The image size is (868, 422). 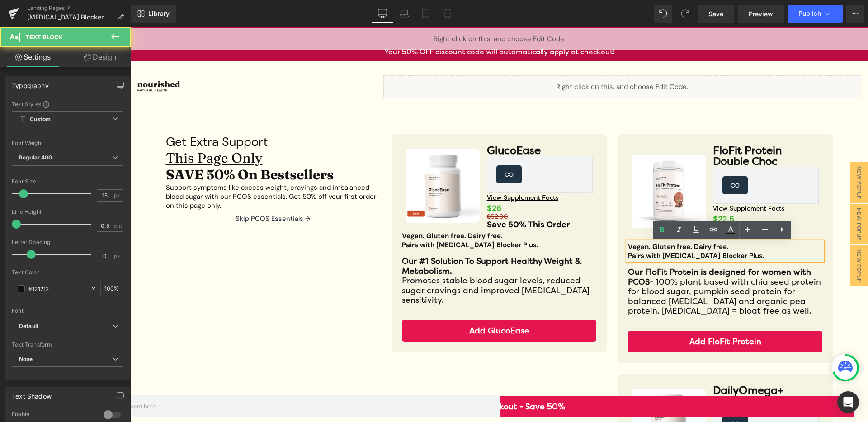 What do you see at coordinates (159, 14) in the screenshot?
I see `span: Library` at bounding box center [159, 14].